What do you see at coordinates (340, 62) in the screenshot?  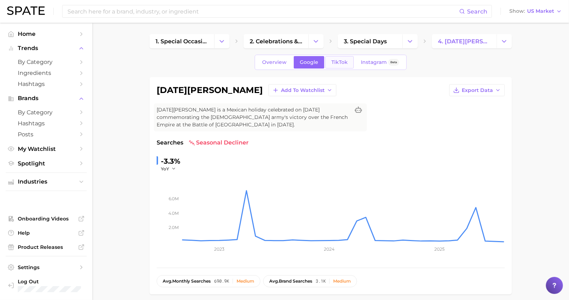 I see `a: TikTok` at bounding box center [340, 62].